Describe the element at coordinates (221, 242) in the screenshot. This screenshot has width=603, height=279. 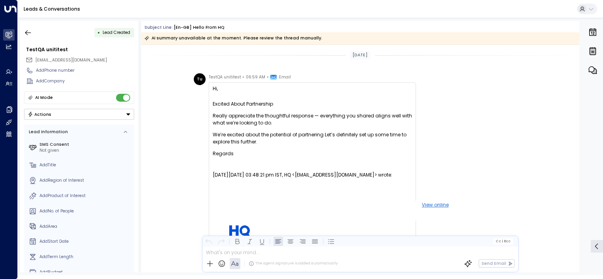
I see `button: Redo` at that location.